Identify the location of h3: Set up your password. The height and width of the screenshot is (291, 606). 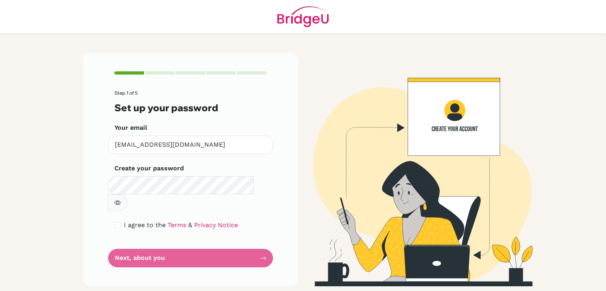
(190, 108).